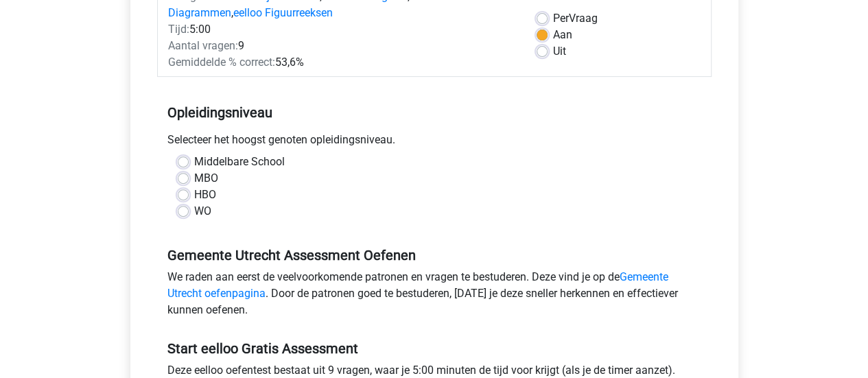  I want to click on h5: Gemeente Utrecht Assessment Oefenen, so click(434, 255).